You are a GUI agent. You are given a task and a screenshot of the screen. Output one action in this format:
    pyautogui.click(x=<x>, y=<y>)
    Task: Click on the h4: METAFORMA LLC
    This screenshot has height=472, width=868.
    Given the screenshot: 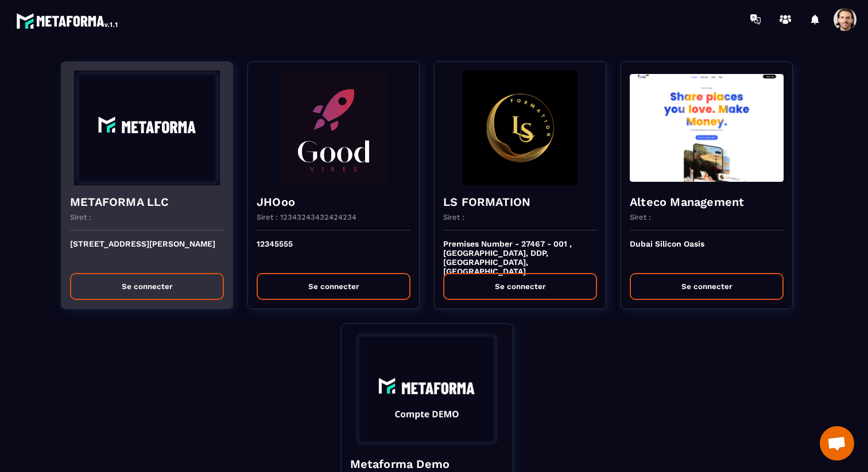 What is the action you would take?
    pyautogui.click(x=147, y=202)
    